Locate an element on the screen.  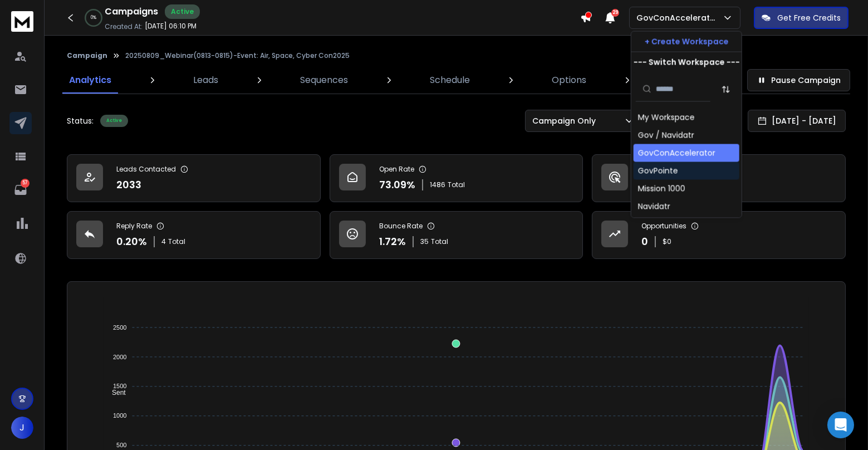
p: 0 is located at coordinates (645, 241).